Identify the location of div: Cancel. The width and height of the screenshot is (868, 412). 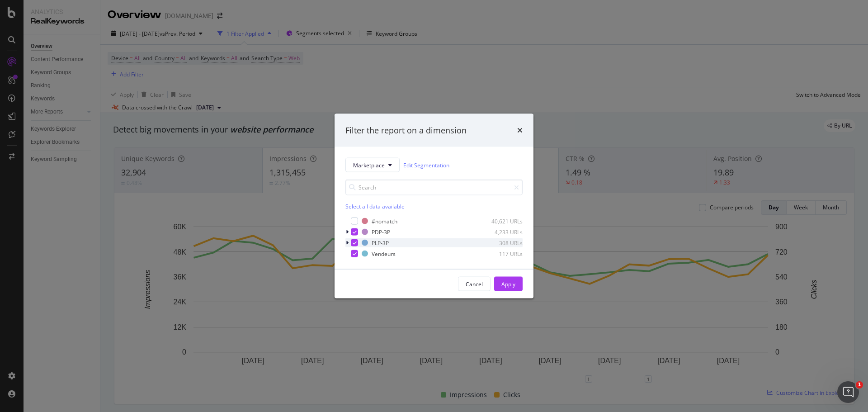
(474, 283).